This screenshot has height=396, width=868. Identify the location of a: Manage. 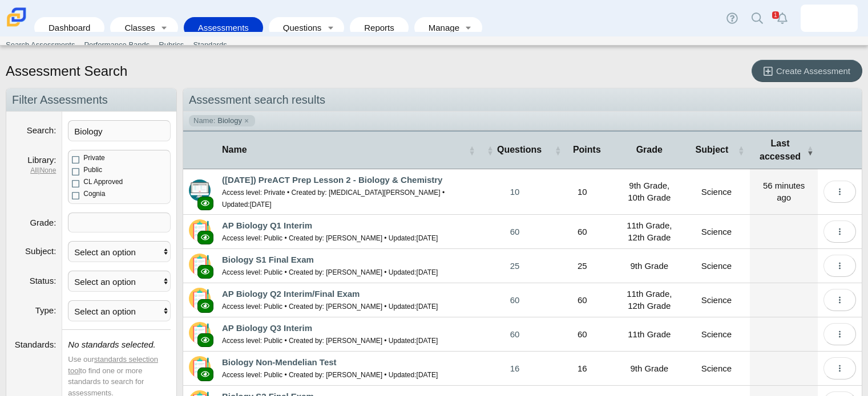
(440, 28).